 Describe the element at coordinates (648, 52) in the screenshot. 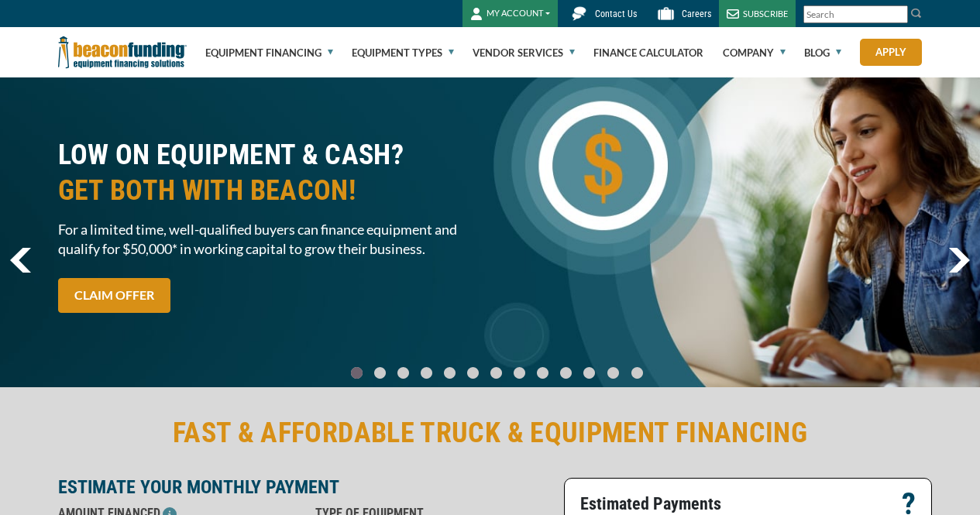

I see `a: Finance Calculator` at that location.